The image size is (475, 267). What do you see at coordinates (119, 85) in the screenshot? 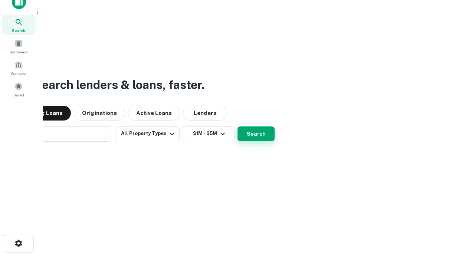
I see `h3: Search lenders & loans, faster.` at bounding box center [119, 85].